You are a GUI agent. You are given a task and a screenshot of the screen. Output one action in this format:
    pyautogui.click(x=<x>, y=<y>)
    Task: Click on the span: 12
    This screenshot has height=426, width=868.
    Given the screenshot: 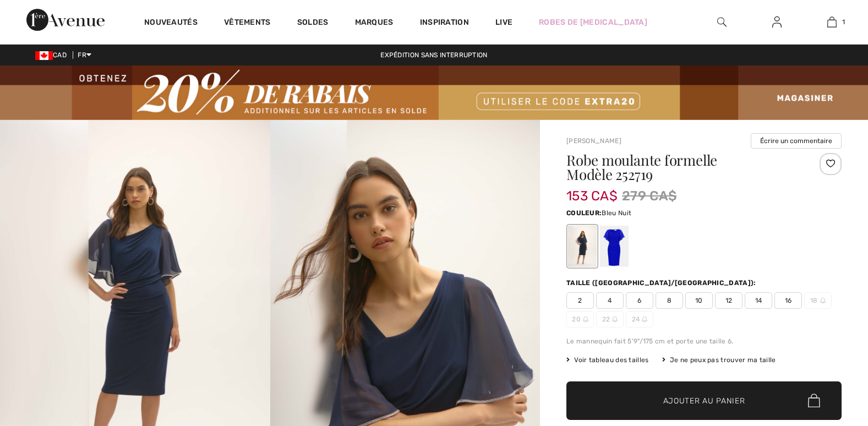 What is the action you would take?
    pyautogui.click(x=729, y=301)
    